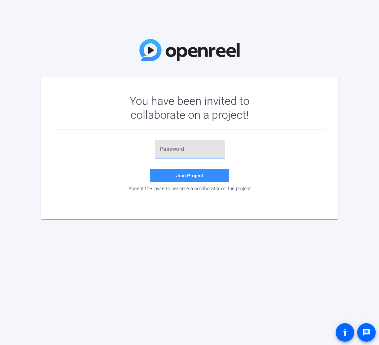 This screenshot has width=379, height=345. Describe the element at coordinates (190, 189) in the screenshot. I see `div: Accept the invite to become a collaborator on the project` at that location.